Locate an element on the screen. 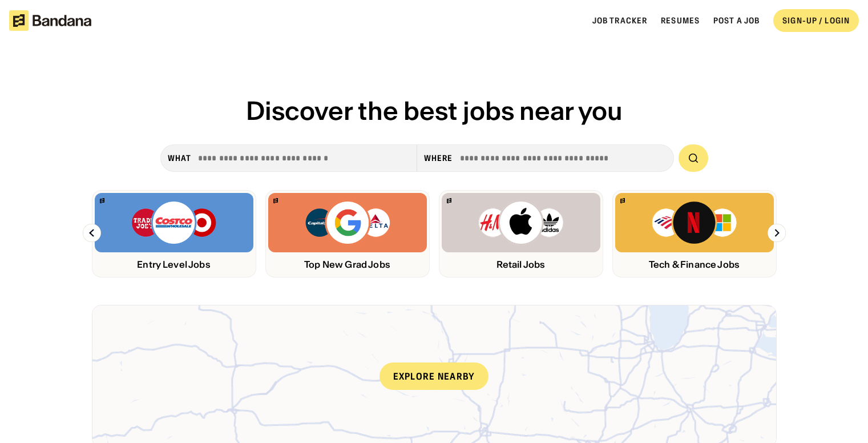 The height and width of the screenshot is (443, 868). div: SIGN-UP / LOGIN is located at coordinates (816, 21).